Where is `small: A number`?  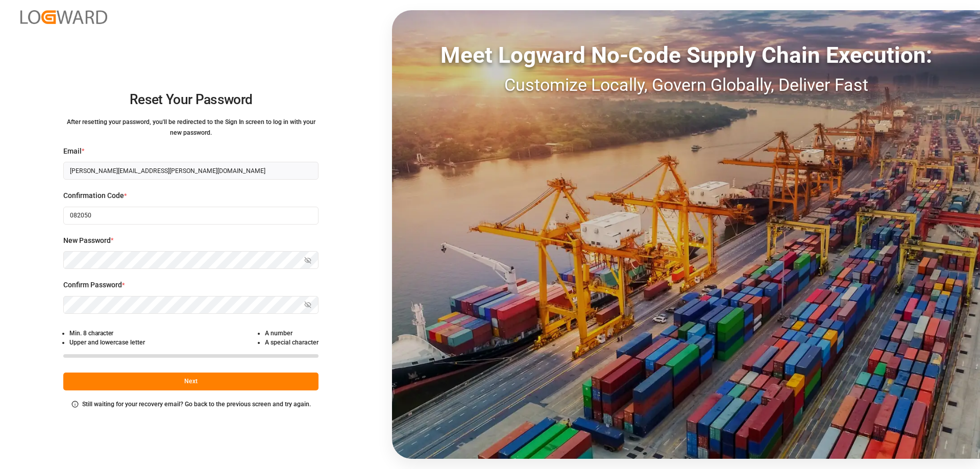 small: A number is located at coordinates (279, 333).